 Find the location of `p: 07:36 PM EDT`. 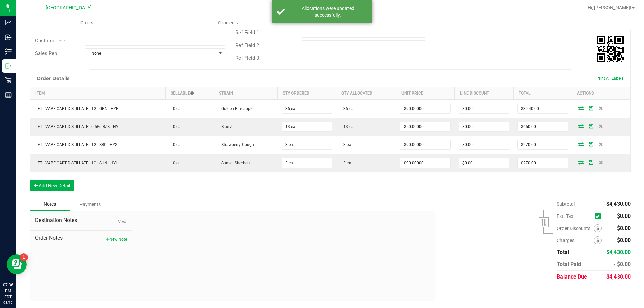

p: 07:36 PM EDT is located at coordinates (8, 291).